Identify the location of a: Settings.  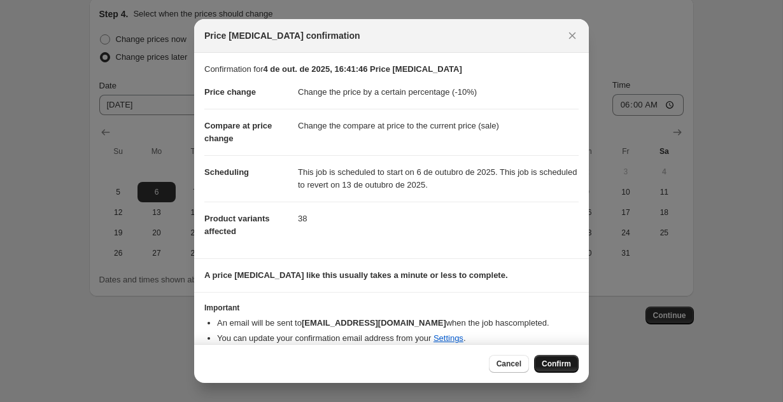
(448, 338).